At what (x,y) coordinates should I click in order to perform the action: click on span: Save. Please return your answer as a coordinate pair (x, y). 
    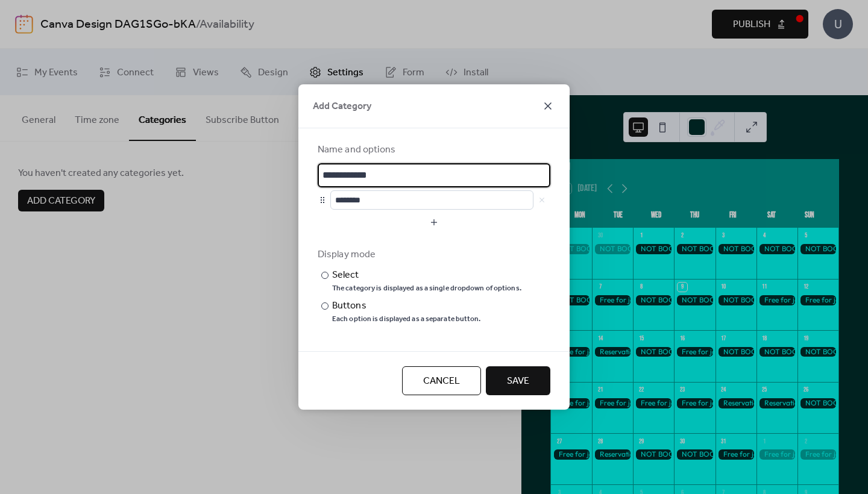
    Looking at the image, I should click on (517, 381).